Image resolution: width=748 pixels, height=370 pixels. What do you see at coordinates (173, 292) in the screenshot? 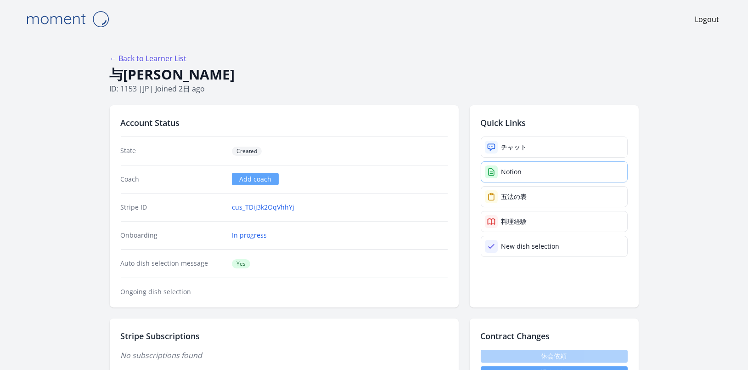
I see `dt: Ongoing dish selection` at bounding box center [173, 292].